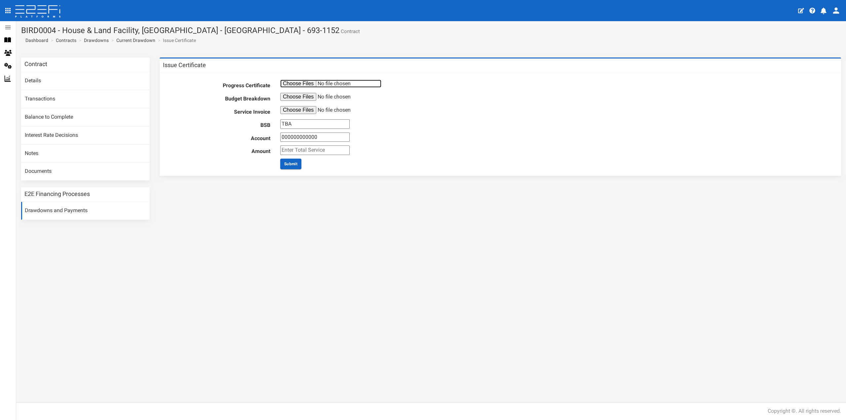 This screenshot has width=846, height=420. I want to click on small: Contract, so click(350, 31).